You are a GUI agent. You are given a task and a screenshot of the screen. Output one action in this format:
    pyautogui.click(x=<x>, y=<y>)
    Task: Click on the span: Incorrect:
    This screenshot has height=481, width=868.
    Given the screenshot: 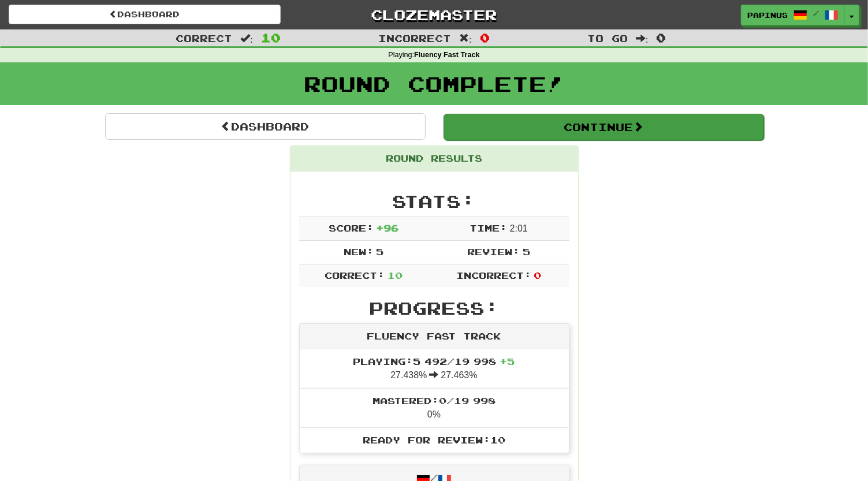 What is the action you would take?
    pyautogui.click(x=494, y=275)
    